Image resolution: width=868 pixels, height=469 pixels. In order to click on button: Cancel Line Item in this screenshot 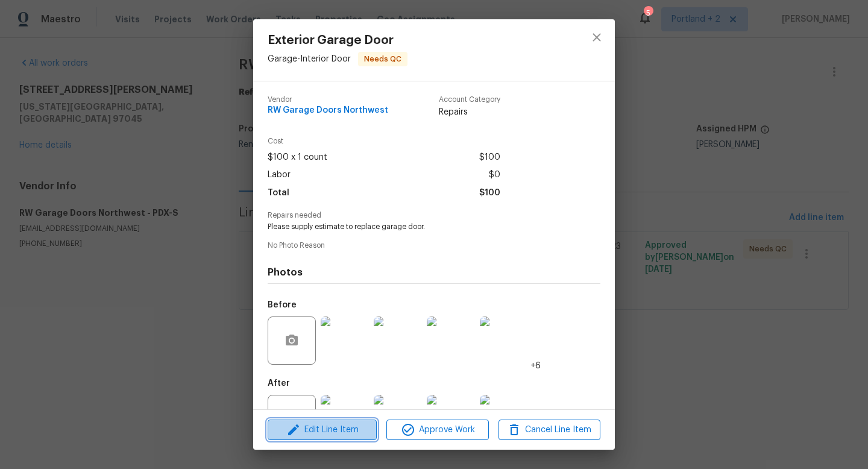, I will do `click(549, 429)`.